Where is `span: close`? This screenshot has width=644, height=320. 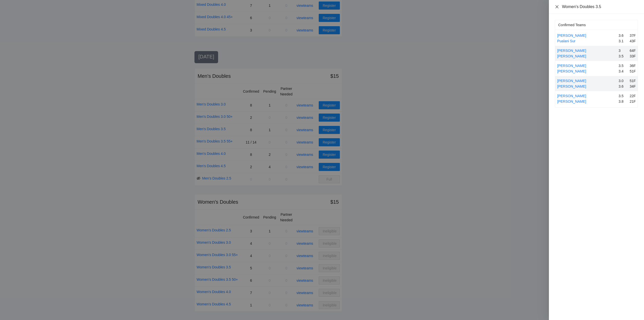 span: close is located at coordinates (557, 7).